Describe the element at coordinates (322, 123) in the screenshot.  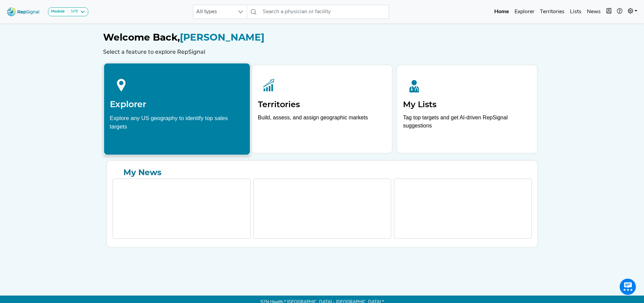
I see `p: Build, assess, and assign geographic markets` at that location.